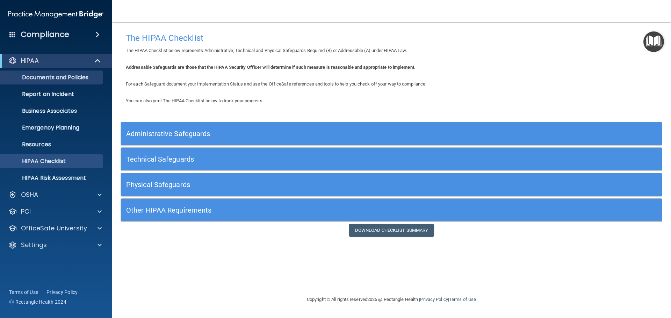 Image resolution: width=671 pixels, height=318 pixels. What do you see at coordinates (52, 128) in the screenshot?
I see `p: Emergency Planning` at bounding box center [52, 128].